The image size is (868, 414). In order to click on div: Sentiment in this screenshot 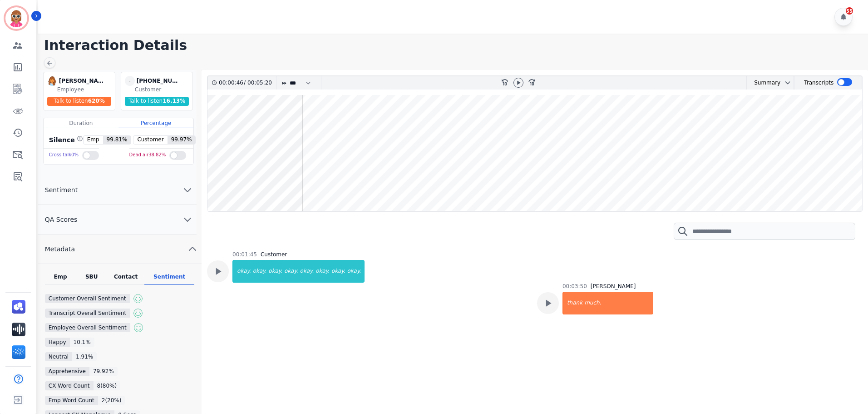, I will do `click(170, 279)`.